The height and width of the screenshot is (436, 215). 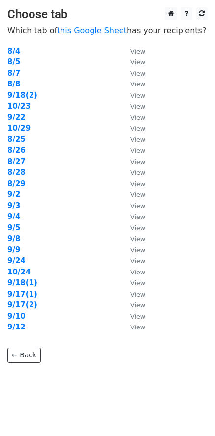 I want to click on a: 8/5, so click(x=14, y=62).